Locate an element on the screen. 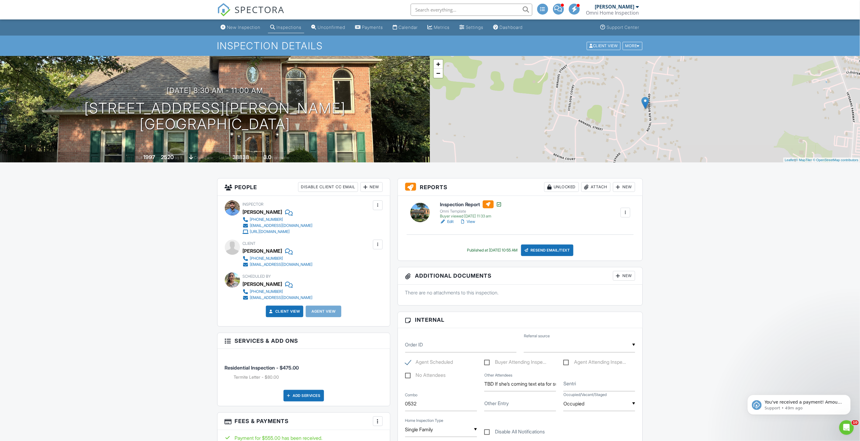 This screenshot has width=860, height=441. a: Zoom out is located at coordinates (438, 73).